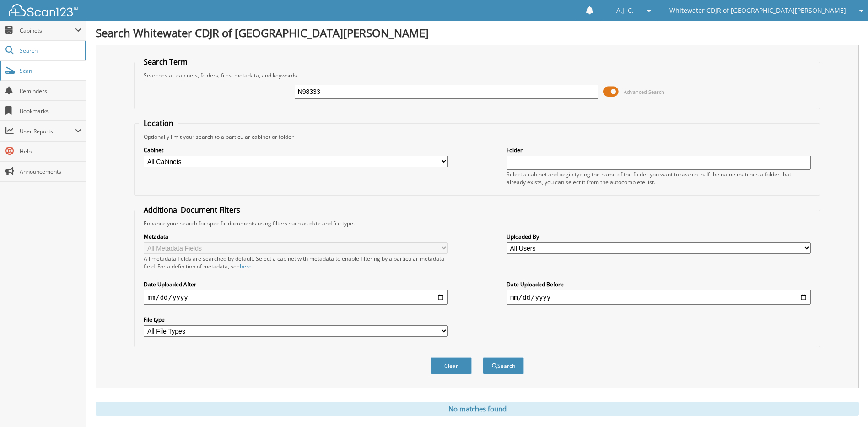 This screenshot has width=868, height=427. Describe the element at coordinates (659, 236) in the screenshot. I see `label: Uploaded By` at that location.